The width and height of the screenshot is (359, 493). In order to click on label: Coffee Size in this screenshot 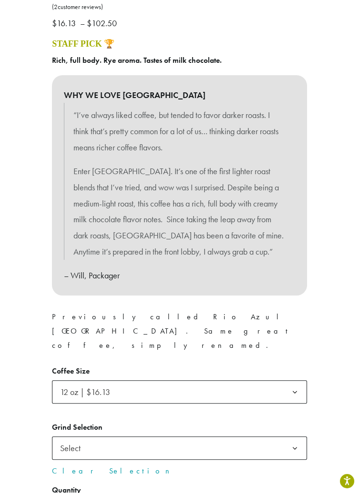, I will do `click(179, 372)`.